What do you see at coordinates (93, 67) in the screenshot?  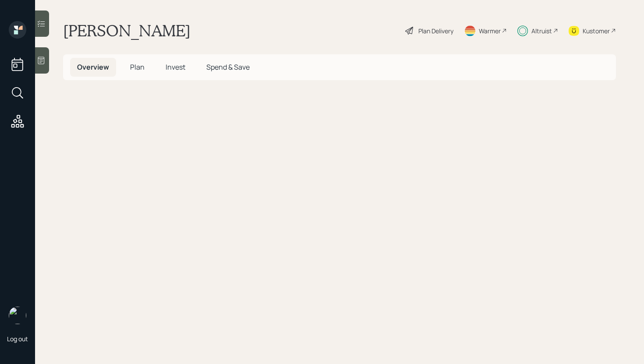 I see `span: Overview` at bounding box center [93, 67].